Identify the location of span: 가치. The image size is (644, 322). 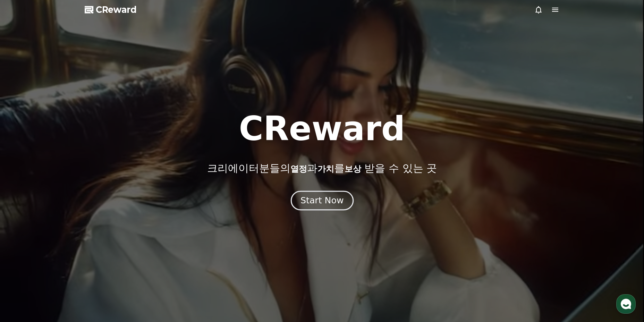
(326, 169).